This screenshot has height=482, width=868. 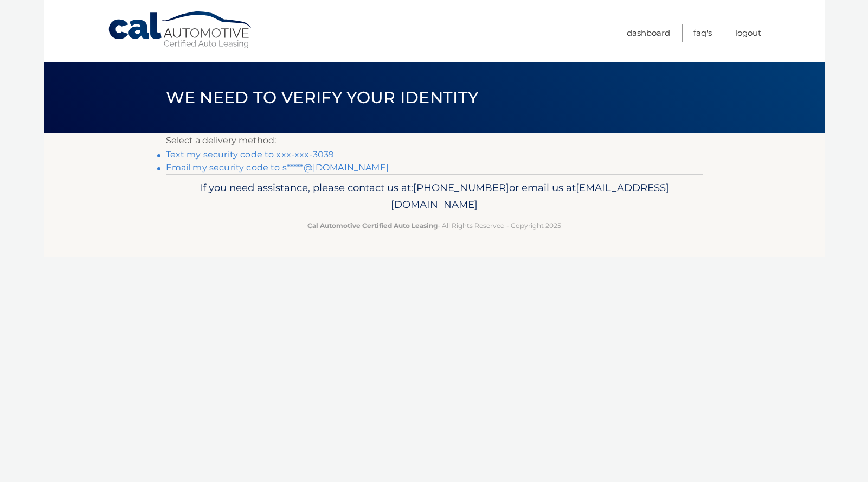 I want to click on a: FAQ's, so click(x=703, y=33).